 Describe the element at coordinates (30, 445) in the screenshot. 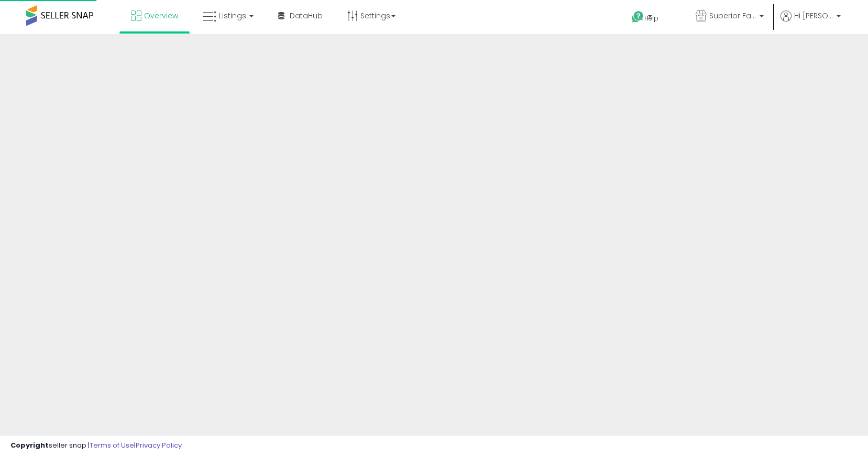

I see `strong: Copyright` at that location.